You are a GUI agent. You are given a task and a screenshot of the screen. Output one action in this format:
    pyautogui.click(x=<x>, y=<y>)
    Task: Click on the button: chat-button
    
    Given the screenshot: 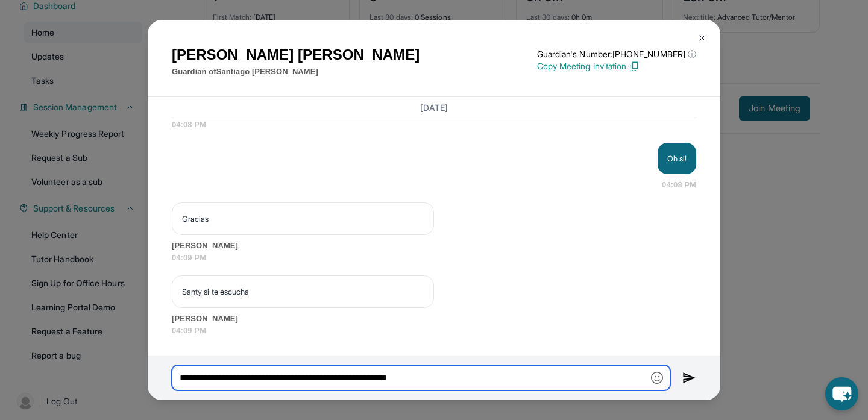 What is the action you would take?
    pyautogui.click(x=841, y=393)
    